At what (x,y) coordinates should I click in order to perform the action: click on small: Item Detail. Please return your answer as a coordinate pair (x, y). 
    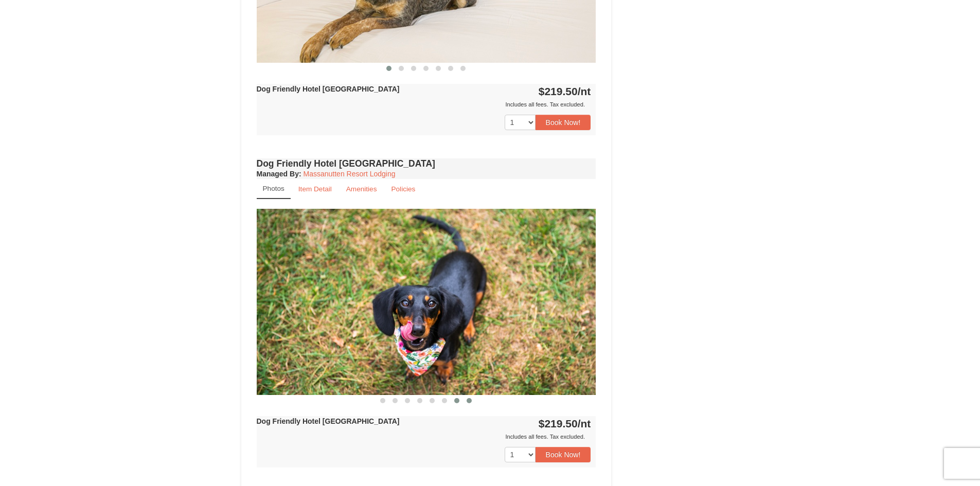
    Looking at the image, I should click on (315, 189).